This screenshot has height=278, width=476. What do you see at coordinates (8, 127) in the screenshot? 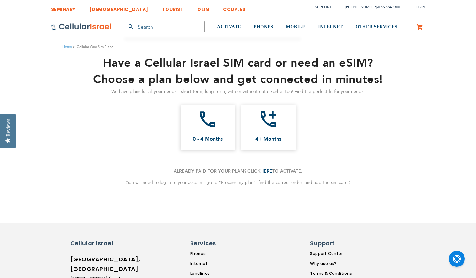
I see `div: Reviews` at bounding box center [8, 127].